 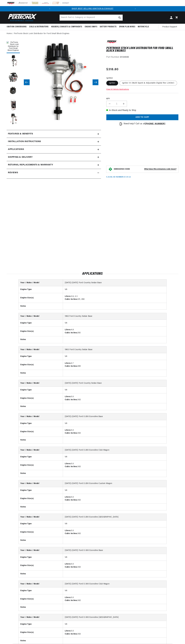 I want to click on h2: Applications, so click(x=92, y=274).